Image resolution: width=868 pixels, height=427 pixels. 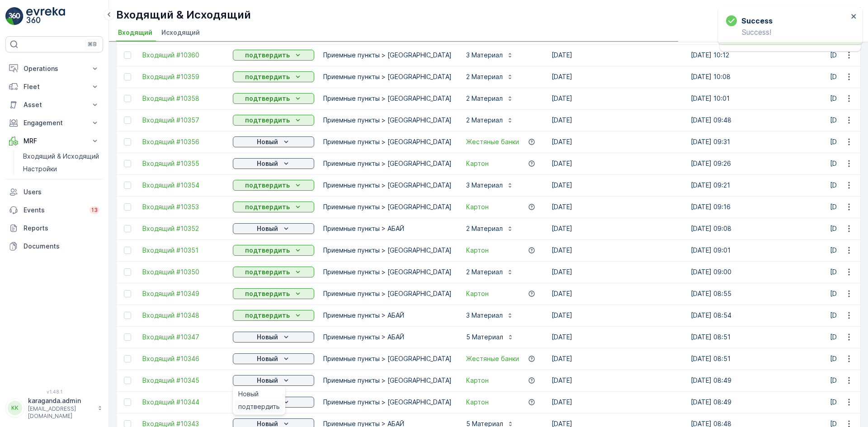 I want to click on button: 5 Материал, so click(x=490, y=337).